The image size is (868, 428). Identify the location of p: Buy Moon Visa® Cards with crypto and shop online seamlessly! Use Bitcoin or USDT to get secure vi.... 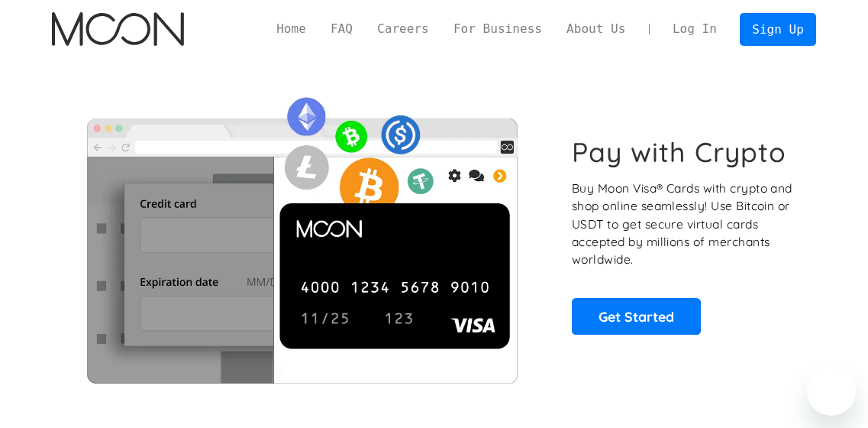
(686, 224).